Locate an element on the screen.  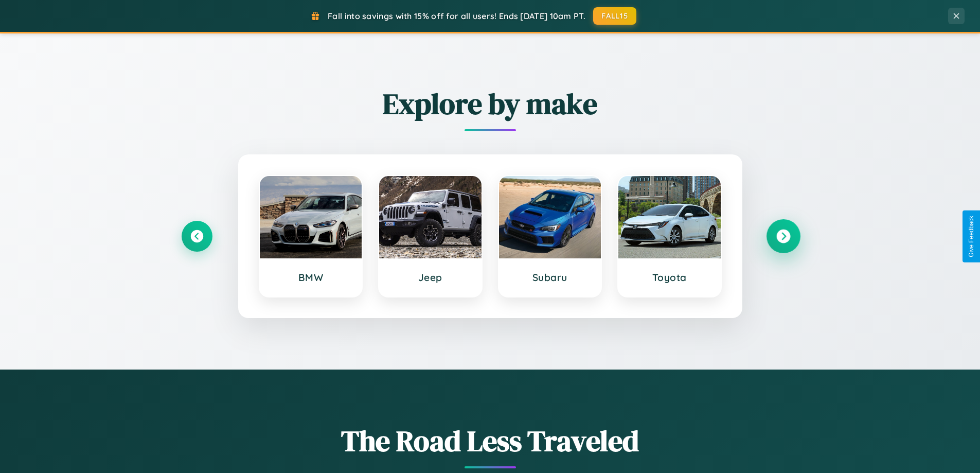
h3: Subaru is located at coordinates (550, 277).